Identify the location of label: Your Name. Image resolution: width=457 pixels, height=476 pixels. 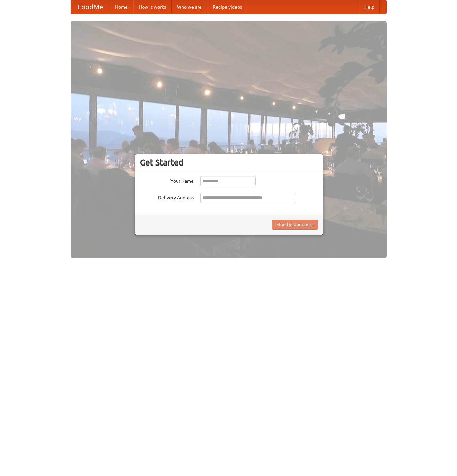
(167, 180).